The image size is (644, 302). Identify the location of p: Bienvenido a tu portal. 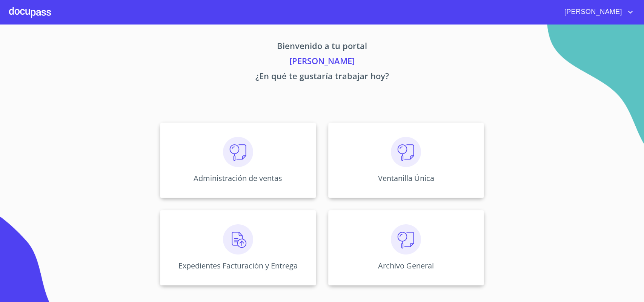
(322, 47).